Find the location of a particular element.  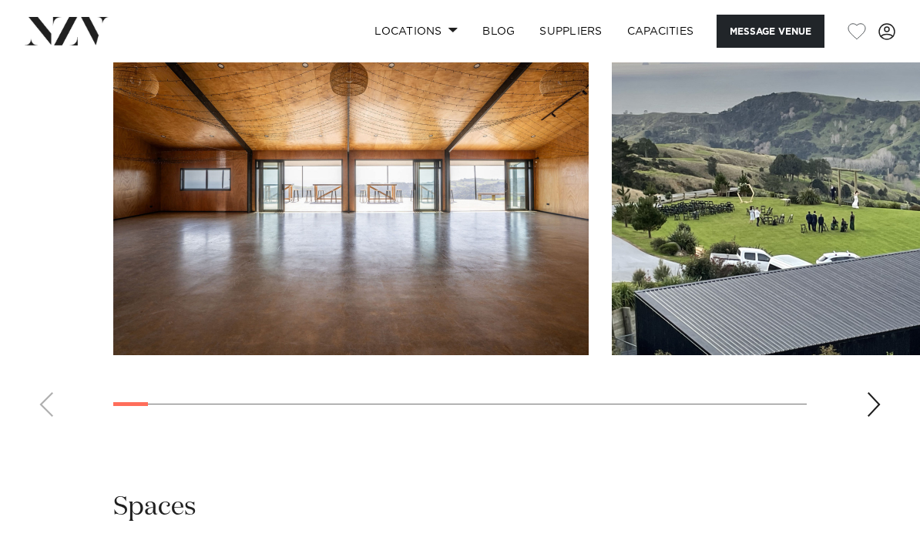

h2: Spaces is located at coordinates (155, 508).